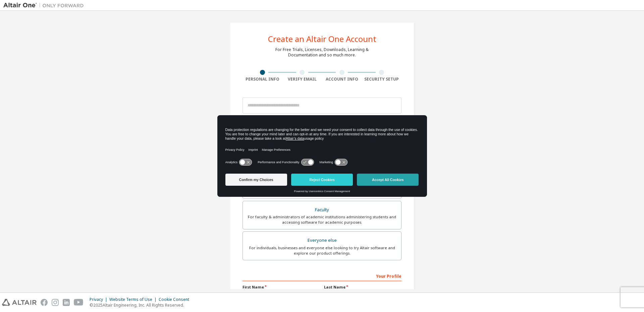 Image resolution: width=644 pixels, height=312 pixels. I want to click on div: Security Setup, so click(382, 80).